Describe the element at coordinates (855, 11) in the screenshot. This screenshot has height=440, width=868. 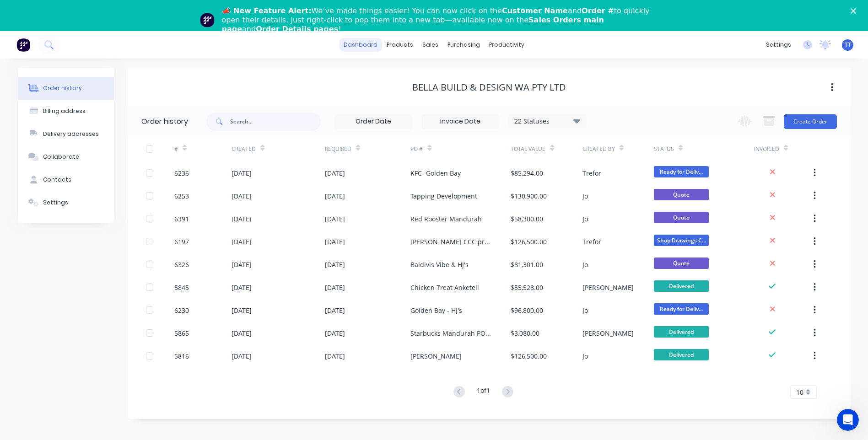
I see `div: Close` at that location.